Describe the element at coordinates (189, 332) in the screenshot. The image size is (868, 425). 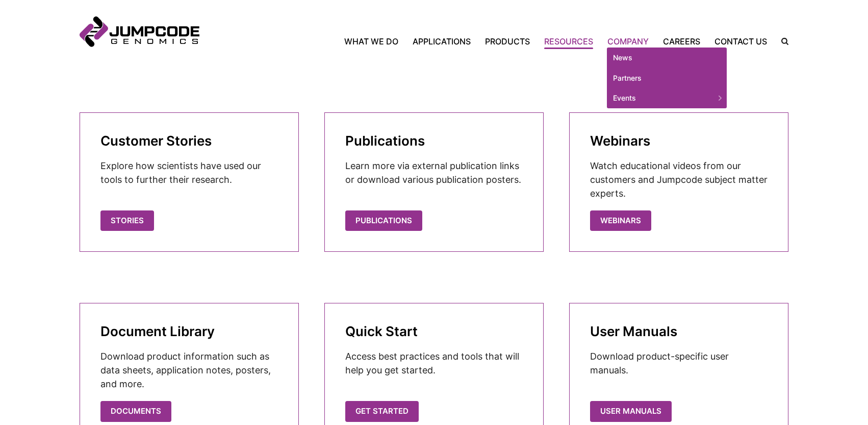
I see `h2: Document Library` at that location.